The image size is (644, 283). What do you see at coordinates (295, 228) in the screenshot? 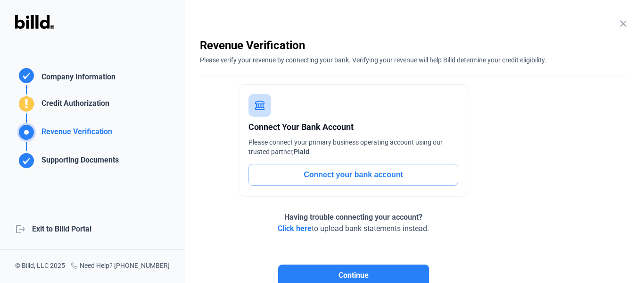
I see `span: Click here` at bounding box center [295, 228].